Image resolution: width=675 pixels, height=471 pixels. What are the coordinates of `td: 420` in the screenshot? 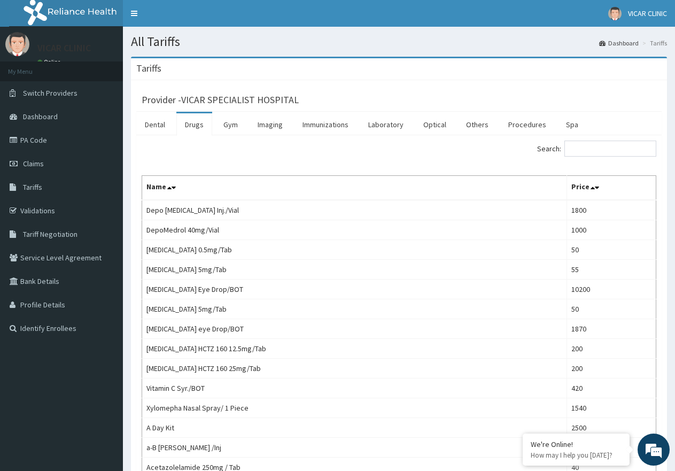 It's located at (611, 388).